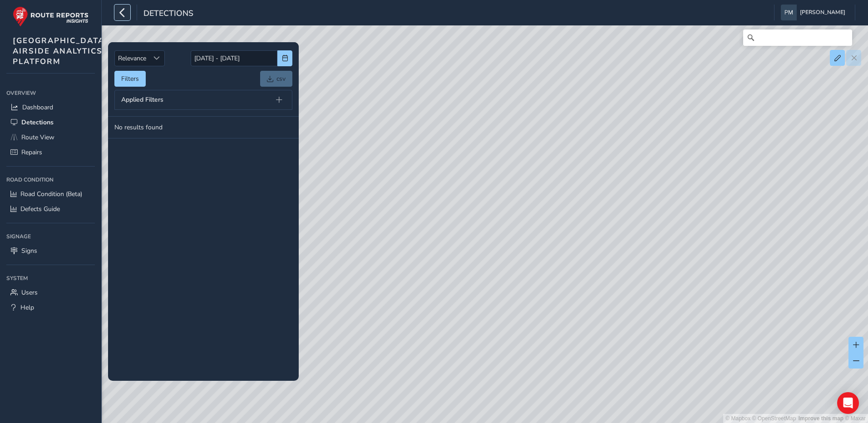 The image size is (868, 423). Describe the element at coordinates (50, 180) in the screenshot. I see `div: Road Condition` at that location.